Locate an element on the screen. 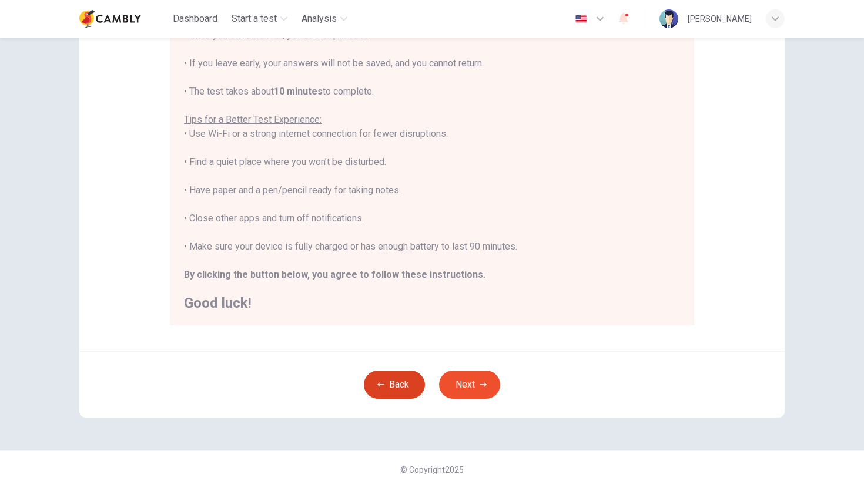  img: Profile picture is located at coordinates (669, 19).